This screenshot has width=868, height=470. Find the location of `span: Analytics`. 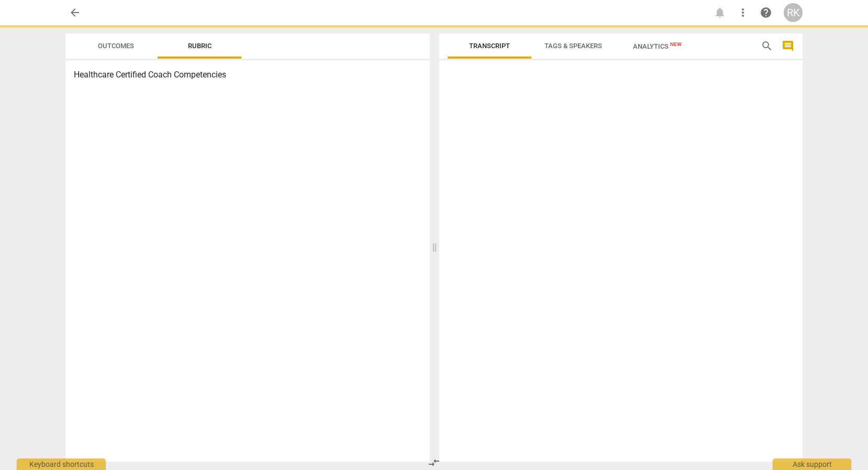

span: Analytics is located at coordinates (657, 46).